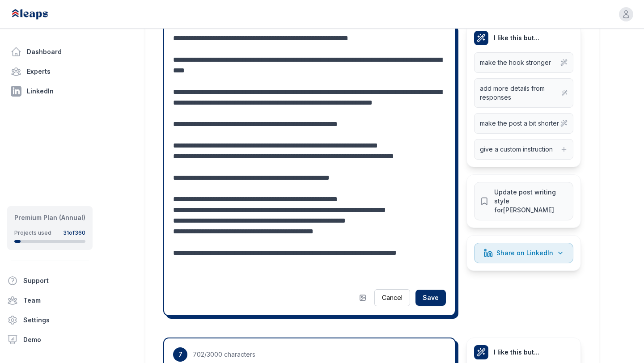 Image resolution: width=644 pixels, height=363 pixels. Describe the element at coordinates (74, 233) in the screenshot. I see `div: 31 of 360` at that location.